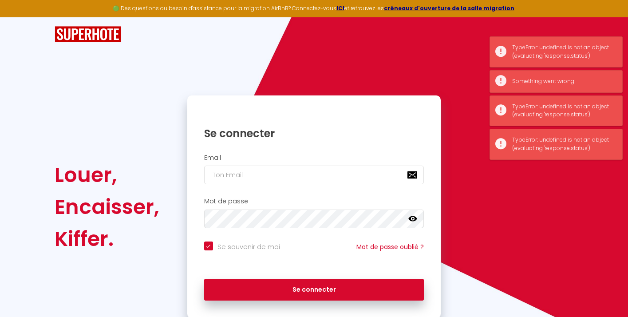 Image resolution: width=628 pixels, height=317 pixels. I want to click on h2: Mot de passe, so click(314, 201).